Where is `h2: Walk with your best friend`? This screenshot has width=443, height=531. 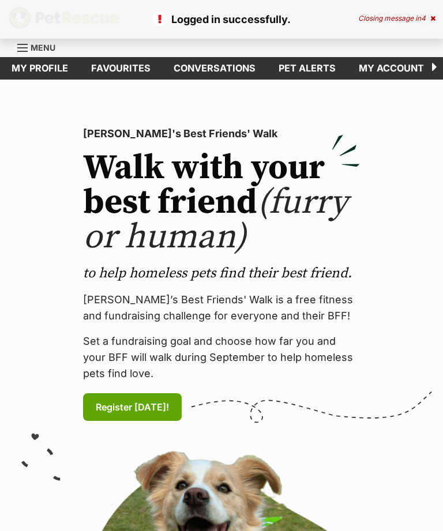 h2: Walk with your best friend is located at coordinates (221, 203).